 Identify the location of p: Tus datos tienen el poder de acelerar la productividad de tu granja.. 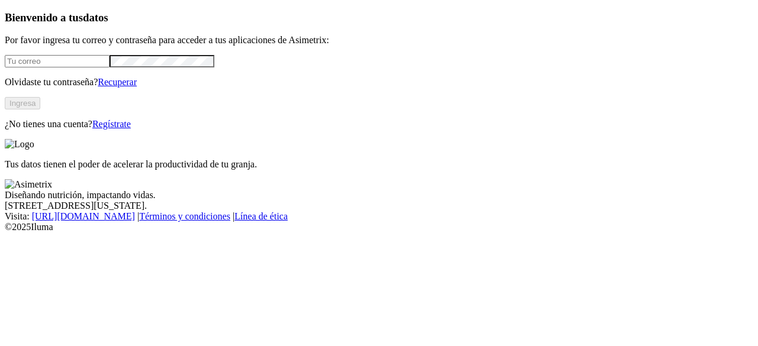
(379, 165).